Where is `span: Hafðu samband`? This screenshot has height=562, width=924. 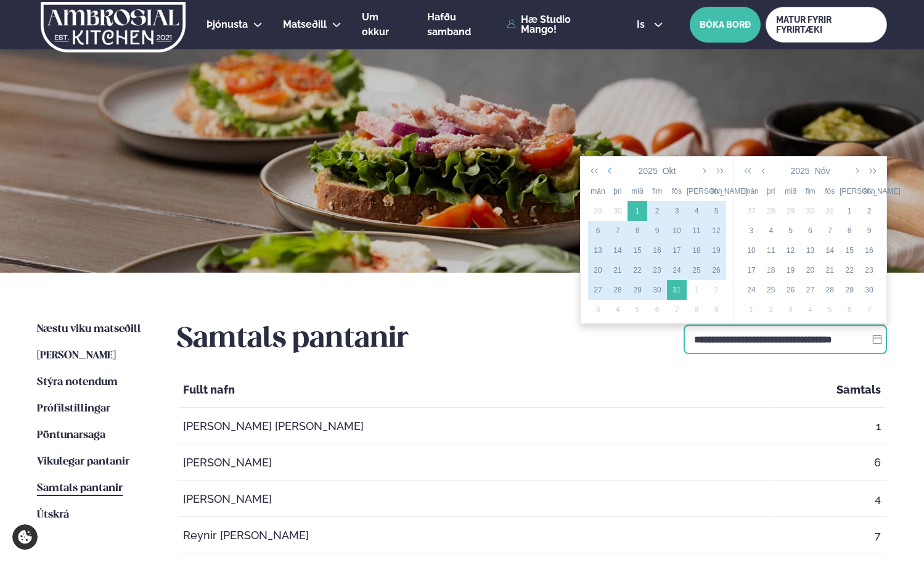
span: Hafðu samband is located at coordinates (449, 24).